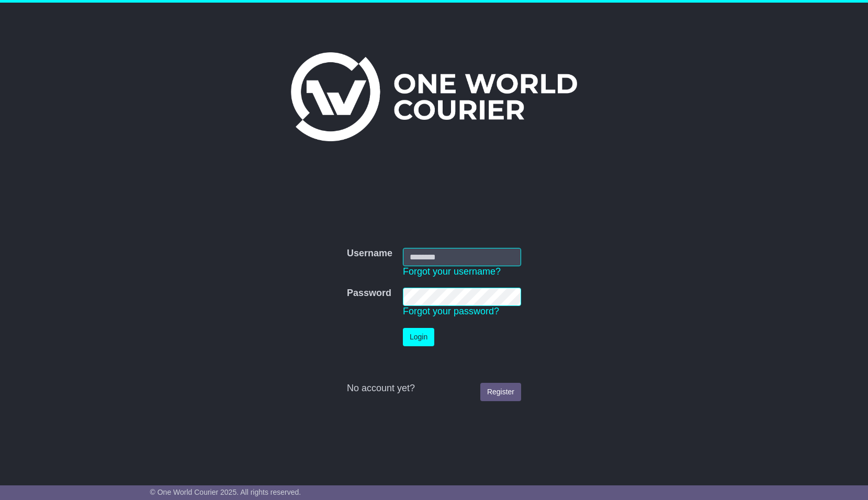 Image resolution: width=868 pixels, height=500 pixels. I want to click on span: © One World Courier 2025. All rights reserved., so click(226, 492).